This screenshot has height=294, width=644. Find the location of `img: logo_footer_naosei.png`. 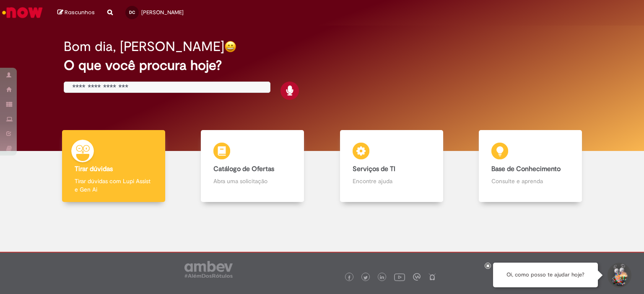

img: logo_footer_naosei.png is located at coordinates (432, 277).